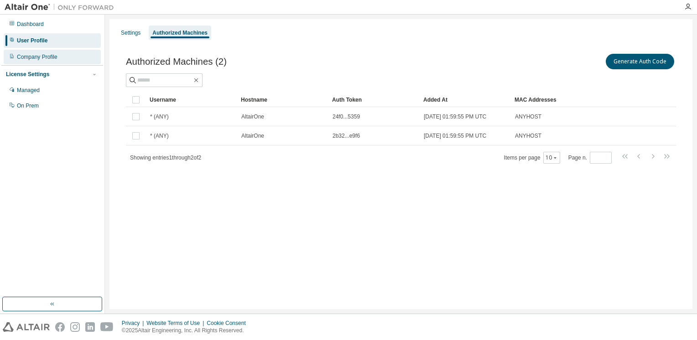 Image resolution: width=697 pixels, height=340 pixels. What do you see at coordinates (180, 33) in the screenshot?
I see `div: Authorized Machines` at bounding box center [180, 33].